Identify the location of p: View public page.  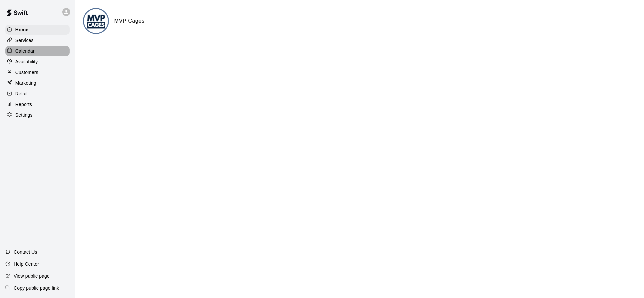
(31, 276).